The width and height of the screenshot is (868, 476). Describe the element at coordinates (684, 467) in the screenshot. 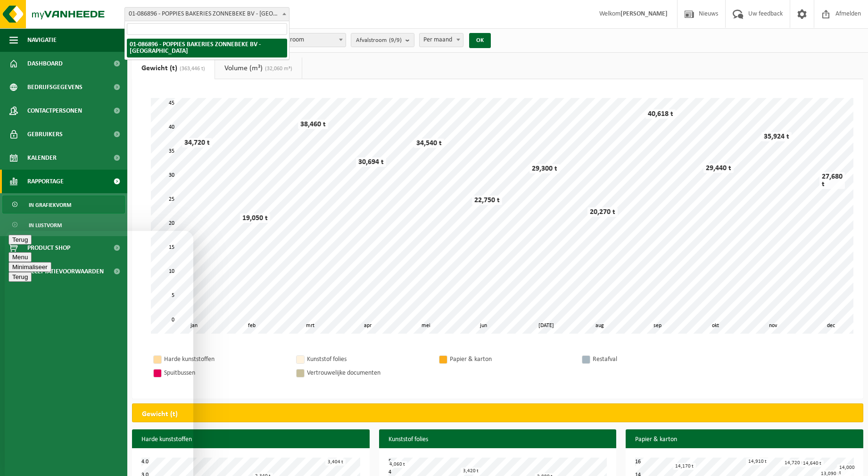

I see `div: 14,170 t` at that location.